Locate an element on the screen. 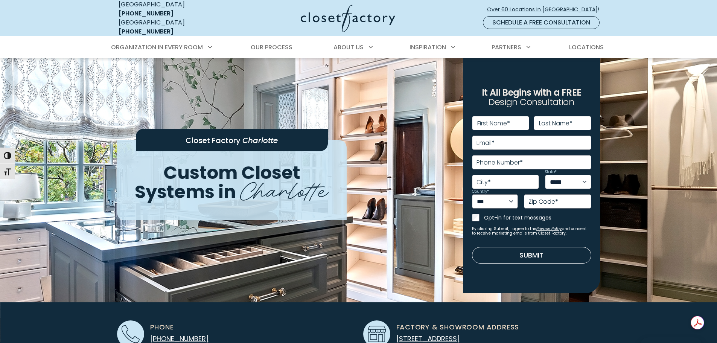 Image resolution: width=717 pixels, height=343 pixels. label: State is located at coordinates (550, 172).